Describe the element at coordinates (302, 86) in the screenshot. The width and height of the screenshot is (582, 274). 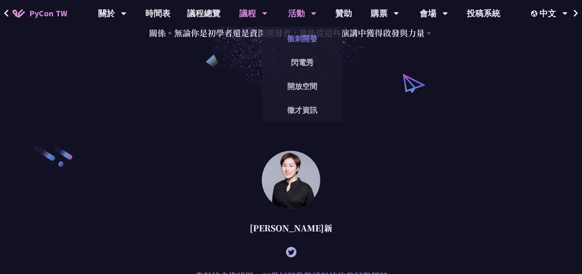
I see `a: 開放空間` at that location.